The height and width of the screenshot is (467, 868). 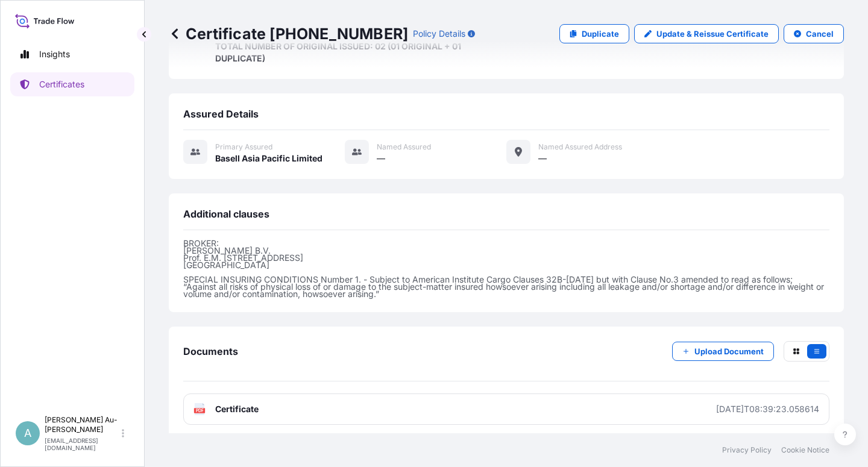 I want to click on button: Upload Document, so click(x=723, y=351).